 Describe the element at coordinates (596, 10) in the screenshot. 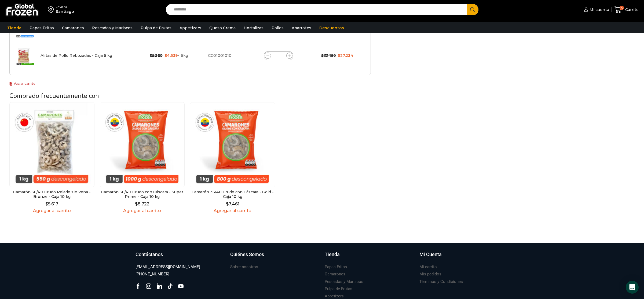

I see `a: Mi cuenta` at that location.